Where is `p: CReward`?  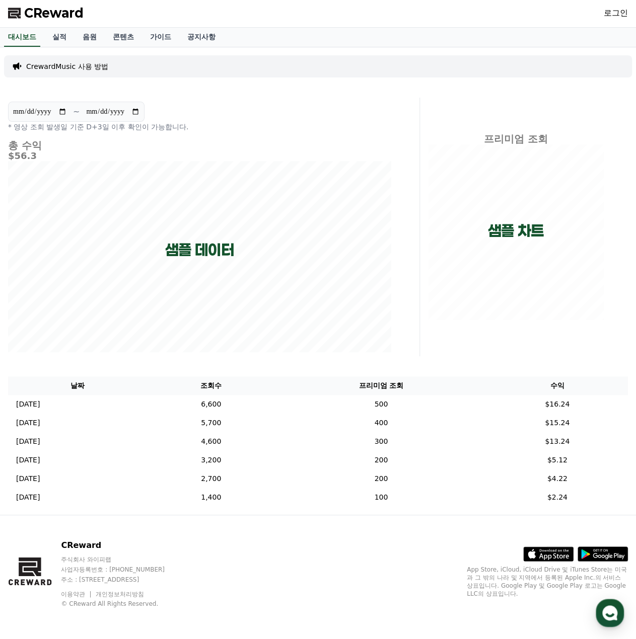
p: CReward is located at coordinates (122, 546).